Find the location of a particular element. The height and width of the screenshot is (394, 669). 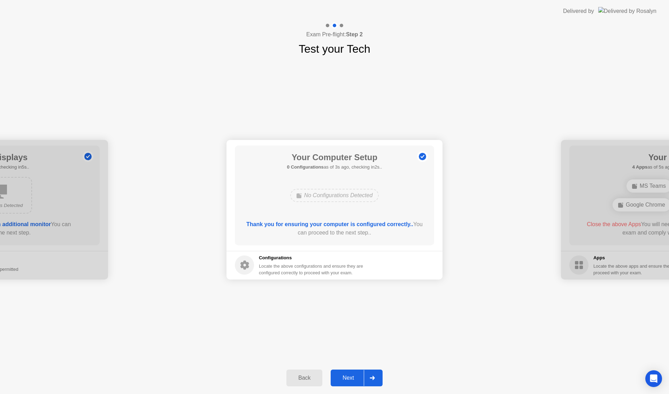

h1: Test your Tech is located at coordinates (335, 49).